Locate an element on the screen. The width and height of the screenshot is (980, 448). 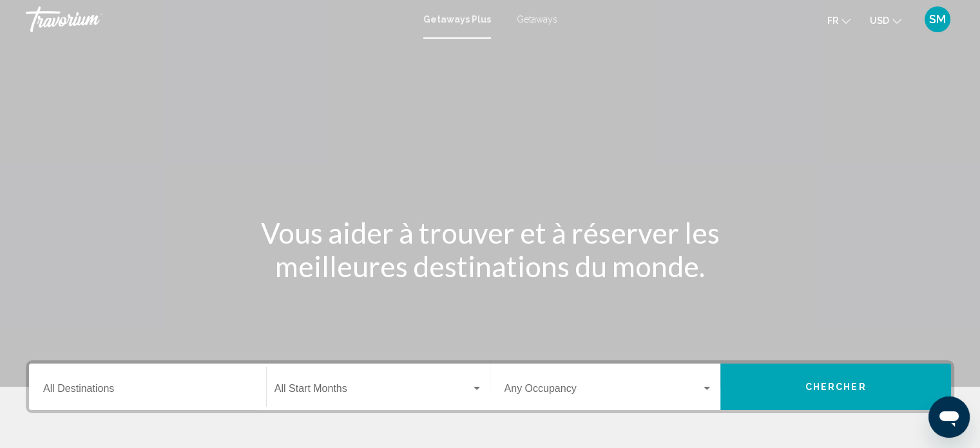
span: Getaways Plus is located at coordinates (457, 19).